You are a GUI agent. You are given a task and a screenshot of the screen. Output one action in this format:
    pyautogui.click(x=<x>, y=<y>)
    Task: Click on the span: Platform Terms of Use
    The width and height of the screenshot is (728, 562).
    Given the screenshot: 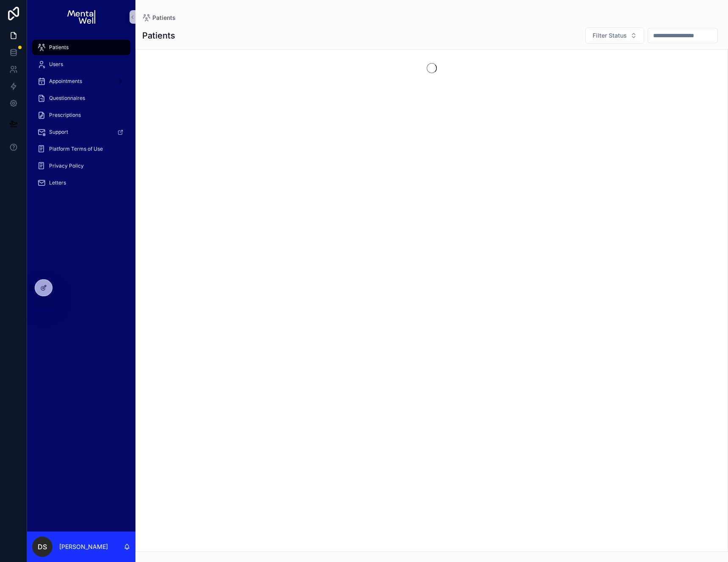 What is the action you would take?
    pyautogui.click(x=76, y=149)
    